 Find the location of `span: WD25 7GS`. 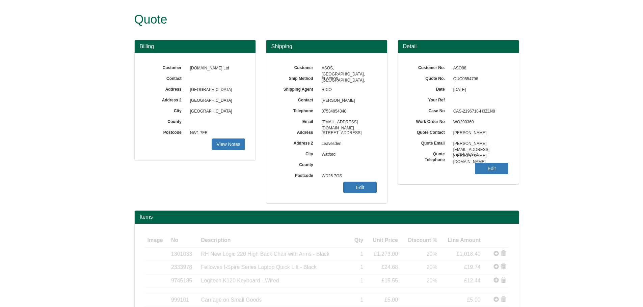

span: WD25 7GS is located at coordinates (348, 177).